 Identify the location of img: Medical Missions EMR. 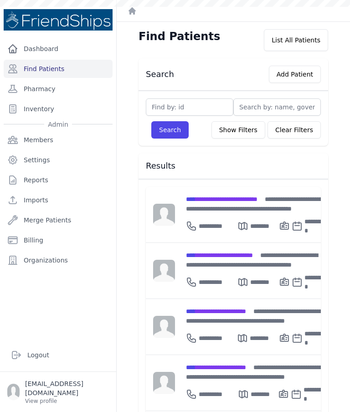
(58, 20).